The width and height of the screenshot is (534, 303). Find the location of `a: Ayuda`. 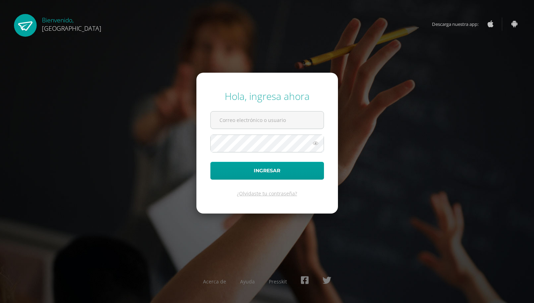

a: Ayuda is located at coordinates (248, 282).